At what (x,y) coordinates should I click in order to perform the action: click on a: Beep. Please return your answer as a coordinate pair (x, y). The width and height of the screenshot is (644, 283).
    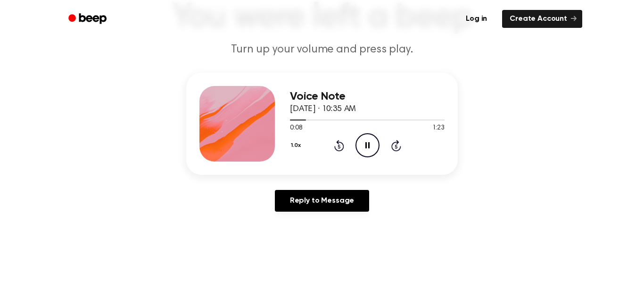
    Looking at the image, I should click on (88, 19).